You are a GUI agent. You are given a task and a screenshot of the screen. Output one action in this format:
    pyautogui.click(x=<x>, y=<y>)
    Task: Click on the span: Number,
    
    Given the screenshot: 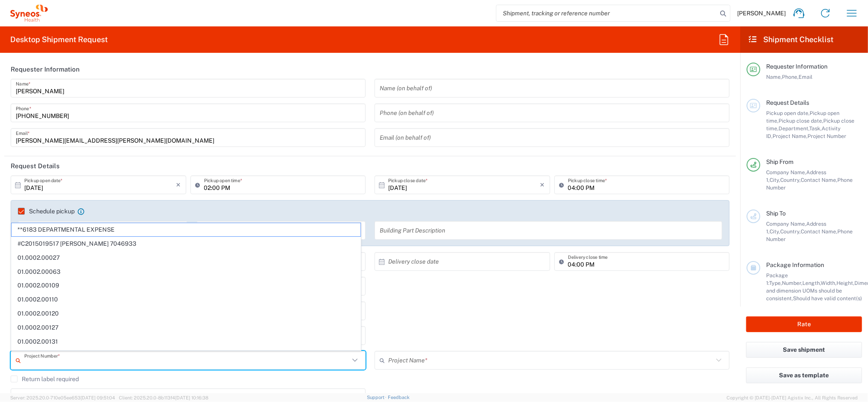 What is the action you would take?
    pyautogui.click(x=792, y=283)
    